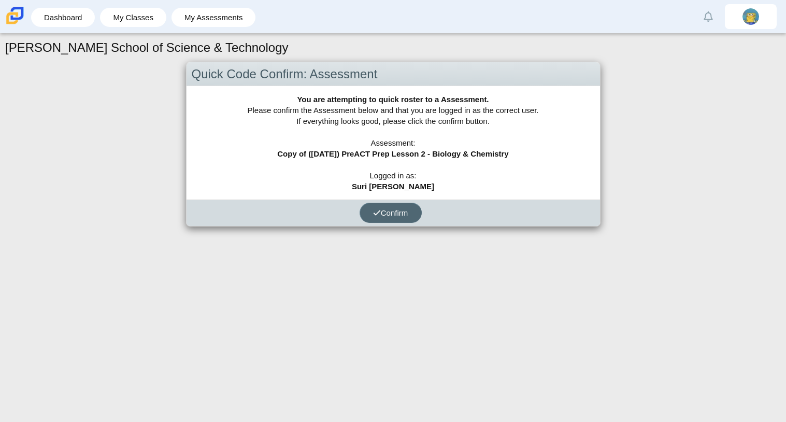  I want to click on a: Alerts, so click(708, 17).